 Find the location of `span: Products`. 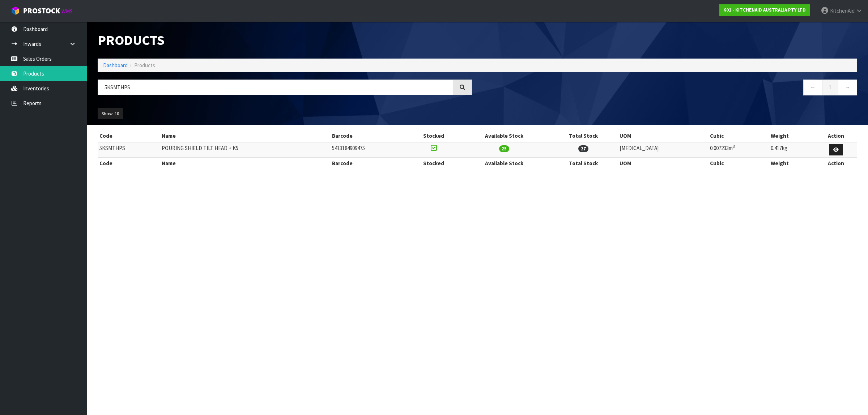

span: Products is located at coordinates (145, 65).